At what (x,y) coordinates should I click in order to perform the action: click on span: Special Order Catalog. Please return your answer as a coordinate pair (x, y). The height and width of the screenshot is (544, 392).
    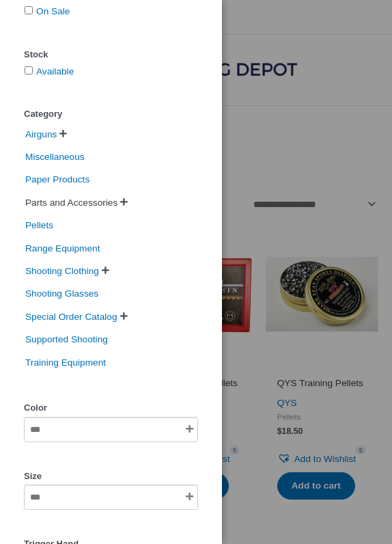
    Looking at the image, I should click on (71, 316).